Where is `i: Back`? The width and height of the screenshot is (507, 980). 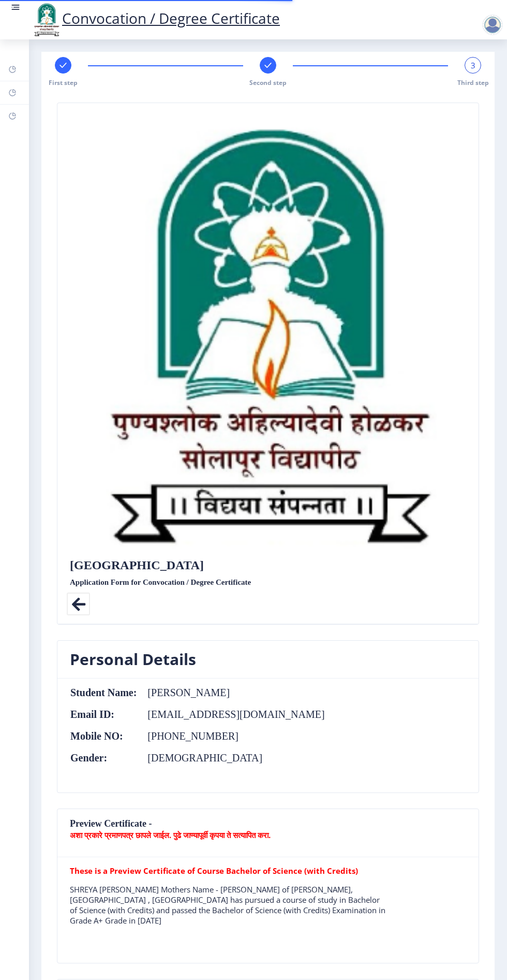
i: Back is located at coordinates (78, 604).